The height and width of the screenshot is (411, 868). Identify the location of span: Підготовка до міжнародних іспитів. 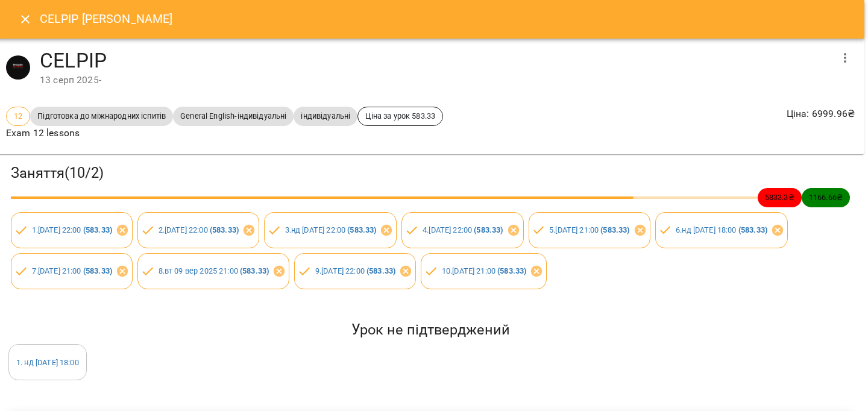
(101, 116).